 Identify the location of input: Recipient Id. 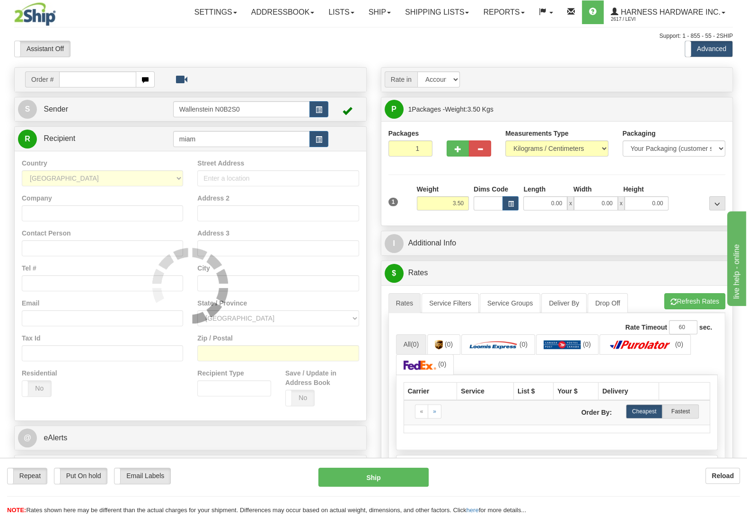
(241, 139).